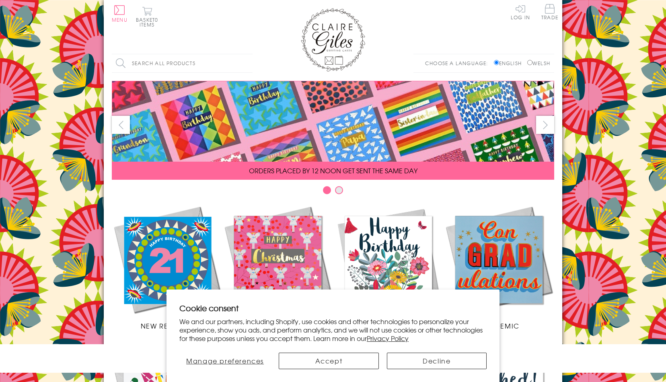 The height and width of the screenshot is (382, 666). What do you see at coordinates (333, 308) in the screenshot?
I see `h2: Cookie consent` at bounding box center [333, 308].